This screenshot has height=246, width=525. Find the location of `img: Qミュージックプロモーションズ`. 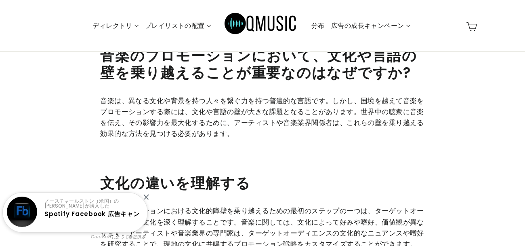

img: Qミュージックプロモーションズ is located at coordinates (261, 25).